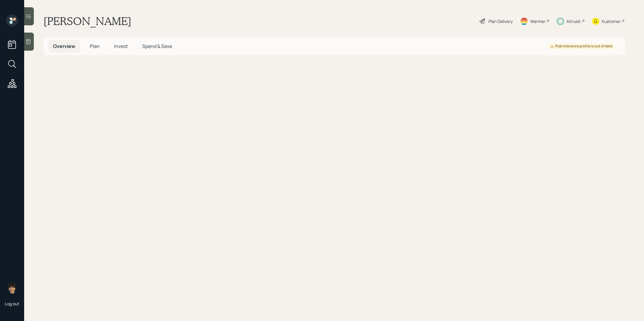 The image size is (644, 321). Describe the element at coordinates (12, 304) in the screenshot. I see `div: Log out` at that location.